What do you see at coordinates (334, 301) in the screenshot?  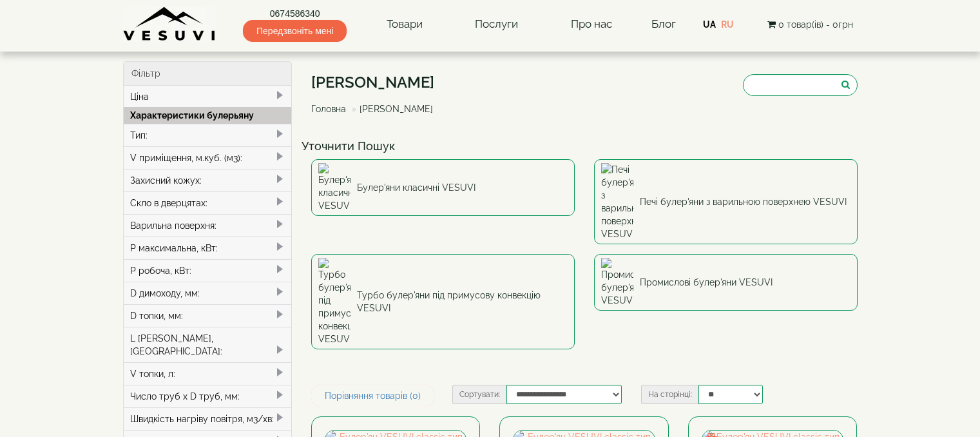 I see `img: Турбо булер'яни під примусову конвекцію VESUVI` at bounding box center [334, 301].